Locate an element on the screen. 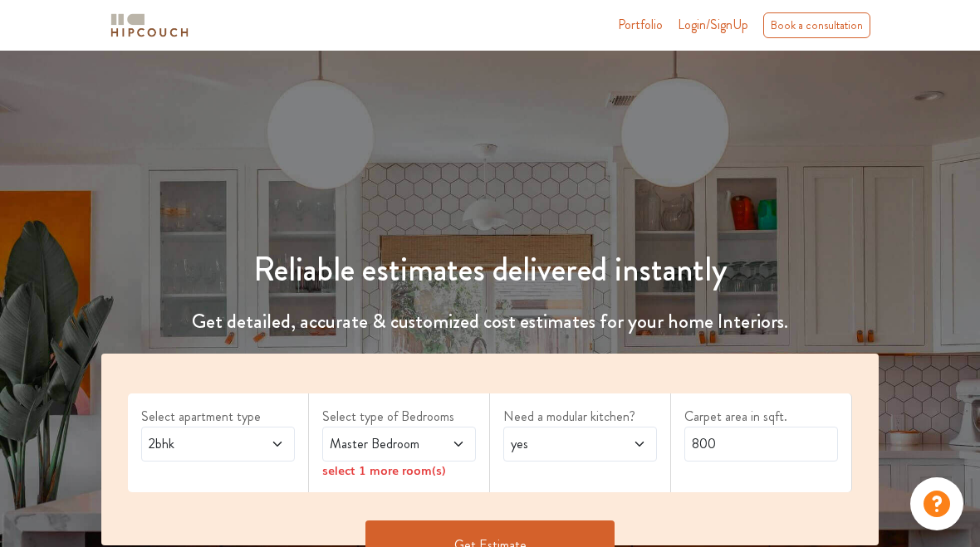 Image resolution: width=980 pixels, height=547 pixels. span: 2bhk is located at coordinates (197, 445).